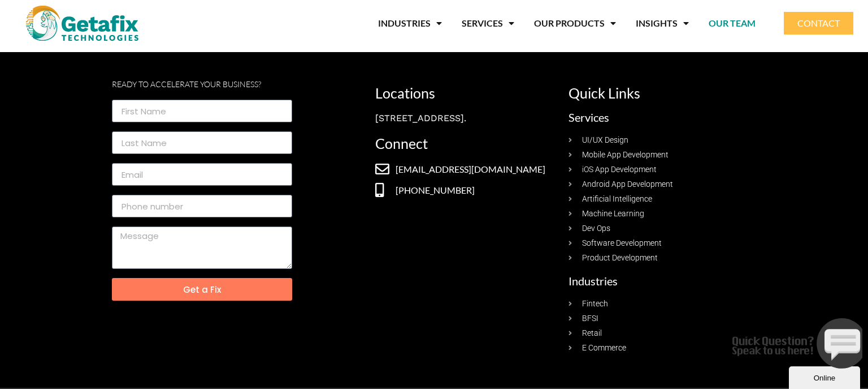  What do you see at coordinates (36, 14) in the screenshot?
I see `div: Online` at bounding box center [36, 14].